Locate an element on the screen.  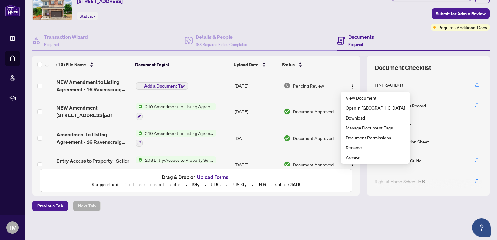
button: Upload Forms is located at coordinates (213, 177).